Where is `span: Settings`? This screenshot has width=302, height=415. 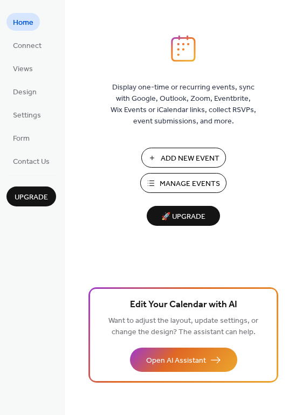
span: Settings is located at coordinates (27, 115).